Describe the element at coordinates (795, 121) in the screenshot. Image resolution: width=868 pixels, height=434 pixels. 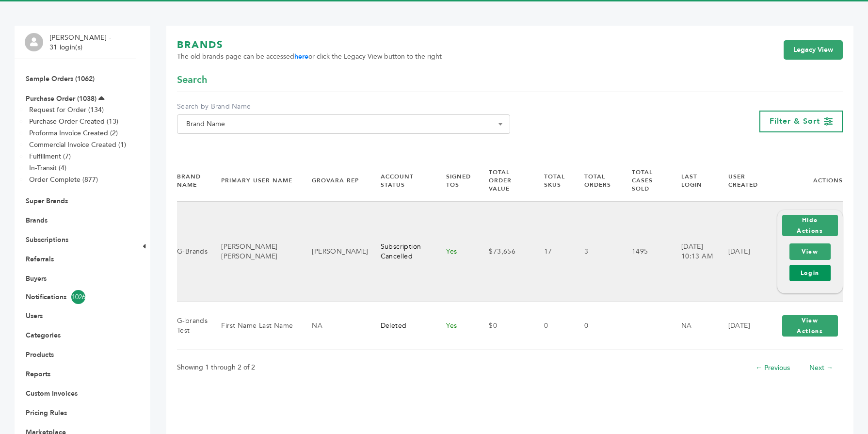
I see `span: Filter & Sort` at that location.